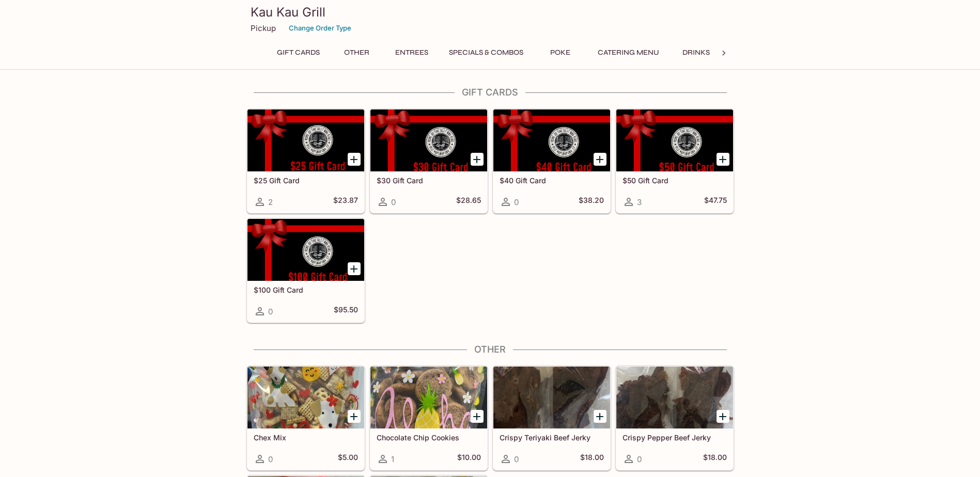 The image size is (980, 477). I want to click on a: $30 Gift Card0$28.65, so click(429, 161).